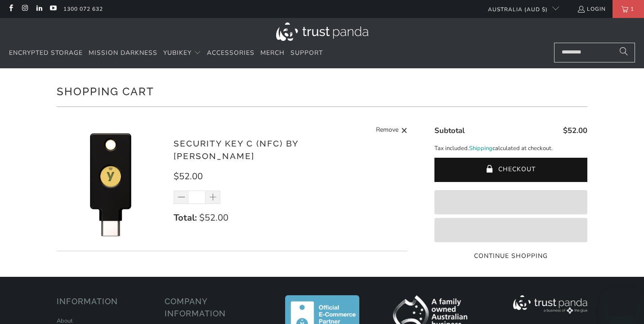  I want to click on a: Accessories, so click(231, 53).